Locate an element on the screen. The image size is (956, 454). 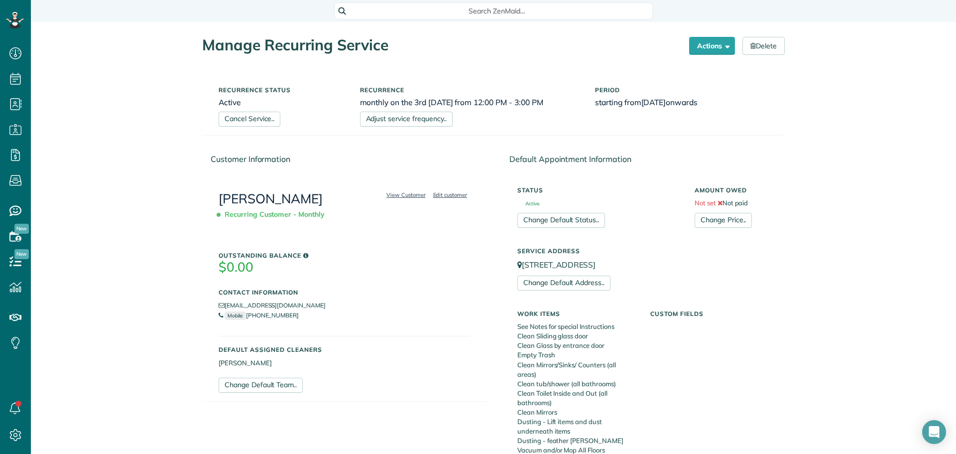
h5: Work Items is located at coordinates (576, 313).